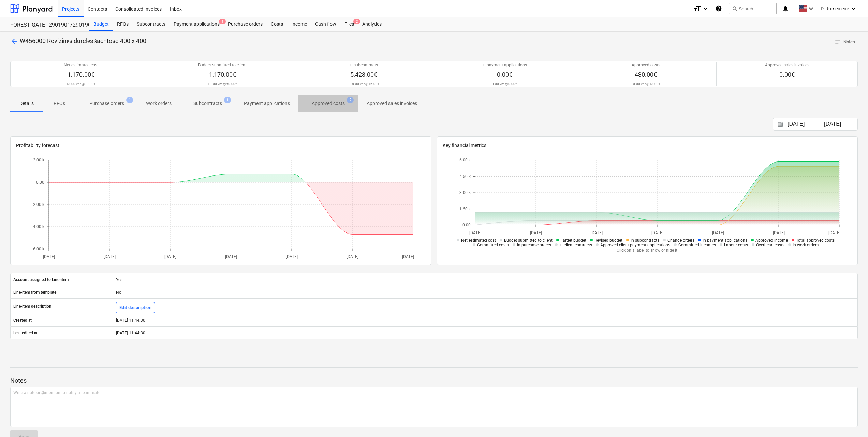 The image size is (868, 437). I want to click on div: Chat Widget, so click(851, 420).